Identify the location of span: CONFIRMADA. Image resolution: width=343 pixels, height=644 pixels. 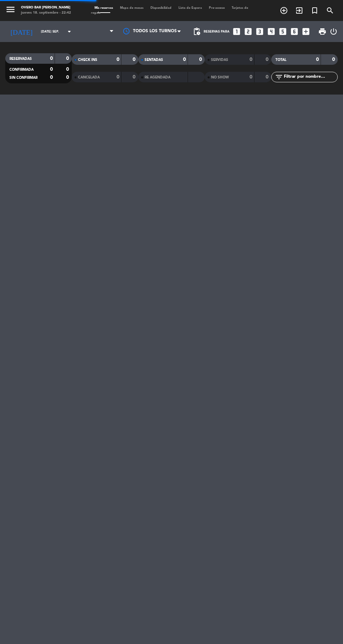
(21, 69).